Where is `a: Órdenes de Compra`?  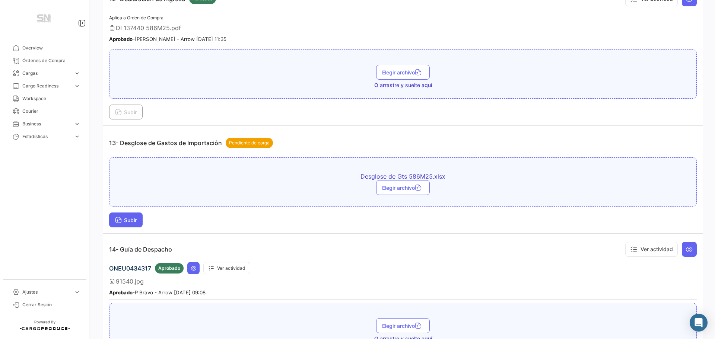
a: Órdenes de Compra is located at coordinates (45, 61).